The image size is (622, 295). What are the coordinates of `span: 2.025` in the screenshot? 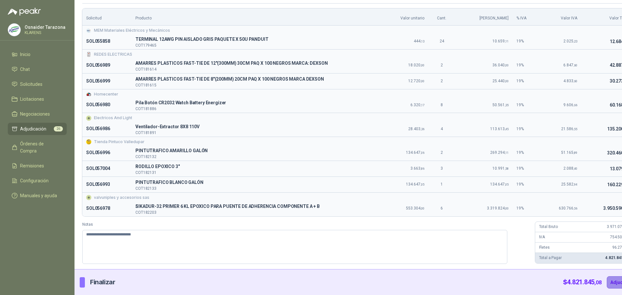 It's located at (570, 41).